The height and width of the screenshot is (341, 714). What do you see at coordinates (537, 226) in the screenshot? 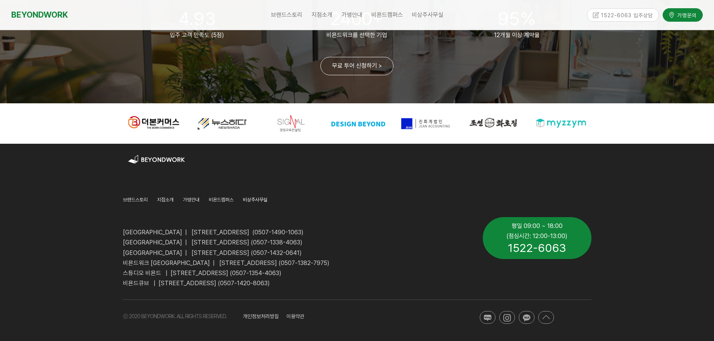
I see `span: 평일 09:00 ~ 18:00` at bounding box center [537, 226].